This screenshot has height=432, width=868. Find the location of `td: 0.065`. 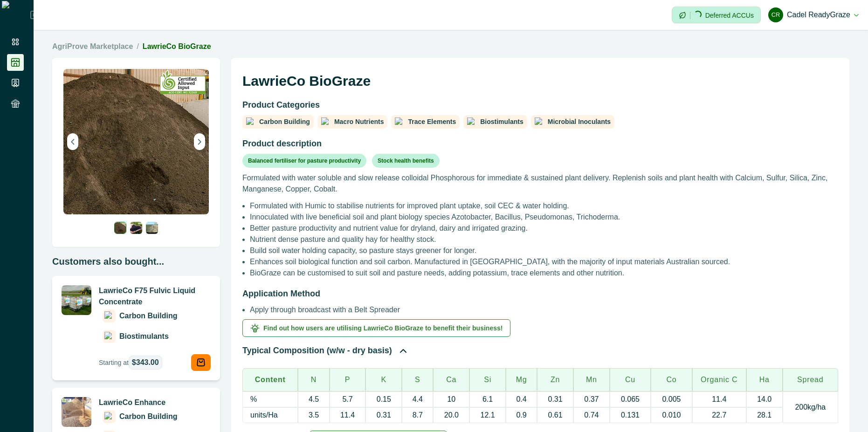

td: 0.065 is located at coordinates (630, 400).